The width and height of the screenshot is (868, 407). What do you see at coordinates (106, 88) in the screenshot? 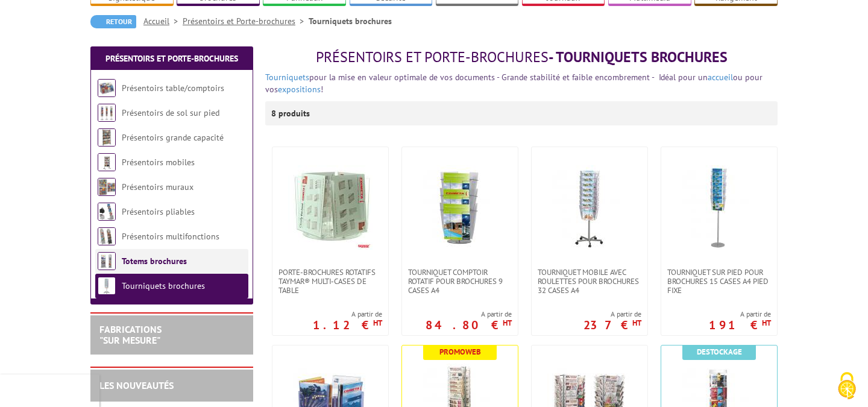
I see `img: Présentoirs table/comptoirs` at bounding box center [106, 88].